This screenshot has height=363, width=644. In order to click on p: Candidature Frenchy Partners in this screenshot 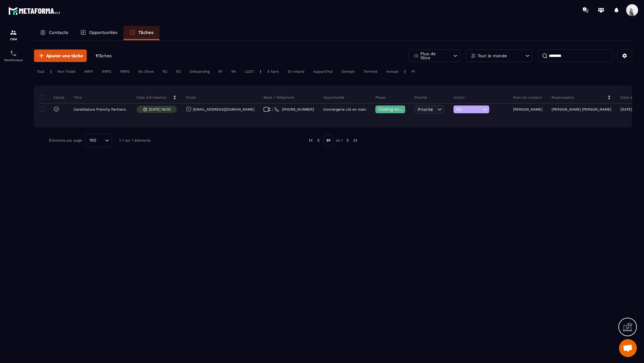, I will do `click(100, 110)`.